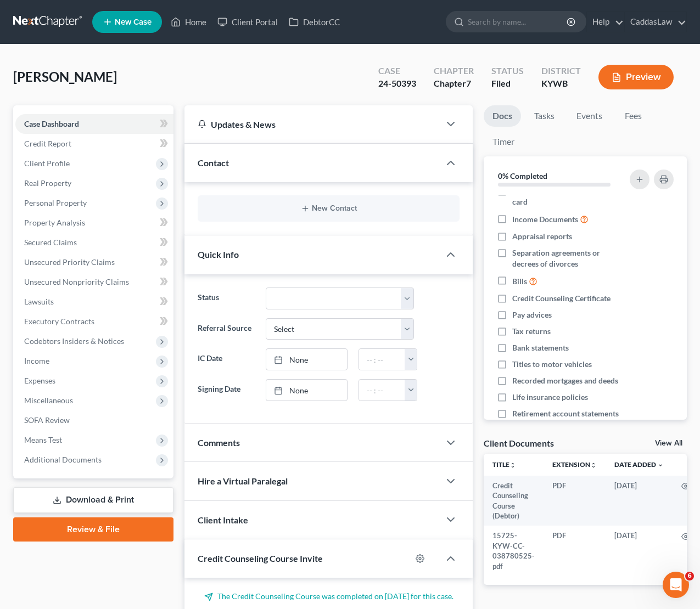 This screenshot has height=609, width=700. What do you see at coordinates (519, 443) in the screenshot?
I see `div: Client Documents` at bounding box center [519, 443].